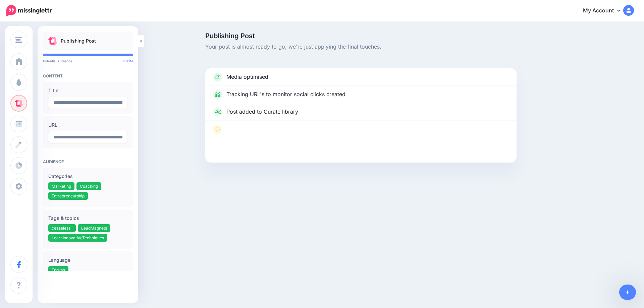 Image resolution: width=644 pixels, height=308 pixels. What do you see at coordinates (286, 94) in the screenshot?
I see `p: Tracking URL's to monitor social clicks created` at bounding box center [286, 94].